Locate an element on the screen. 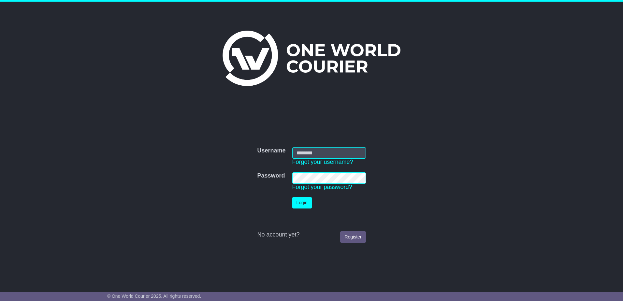 The image size is (623, 301). a: Forgot your password? is located at coordinates (322, 187).